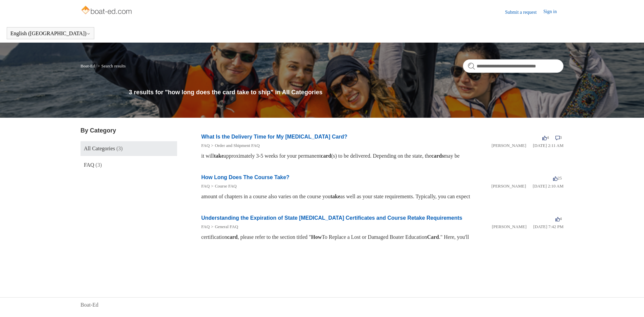 This screenshot has width=644, height=317. Describe the element at coordinates (548, 145) in the screenshot. I see `time: 03/14/2022, 02:11` at that location.